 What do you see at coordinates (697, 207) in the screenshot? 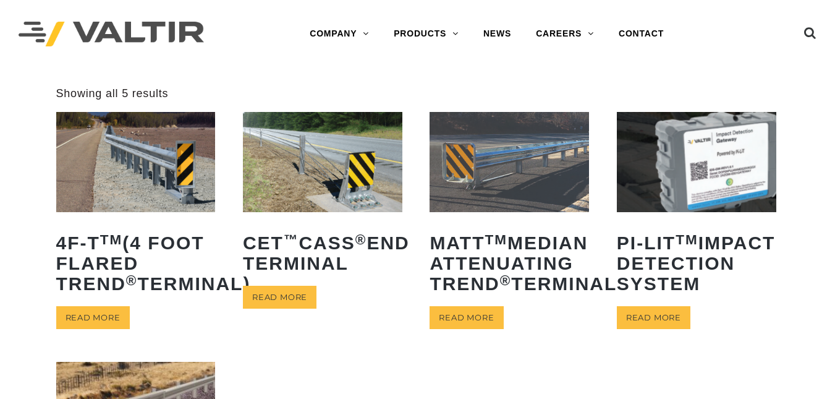
I see `a: PI-LITTMImpact Detection System` at bounding box center [697, 207].